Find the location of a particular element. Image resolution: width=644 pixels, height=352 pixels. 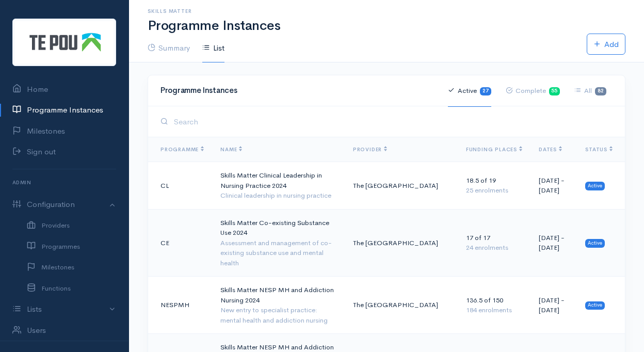

h1: Programme Instances is located at coordinates (386, 26).